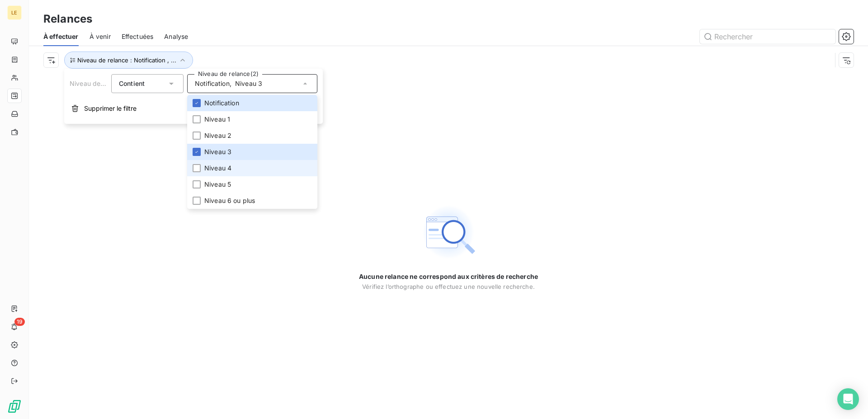 The image size is (868, 419). Describe the element at coordinates (137, 36) in the screenshot. I see `span: Effectuées` at that location.